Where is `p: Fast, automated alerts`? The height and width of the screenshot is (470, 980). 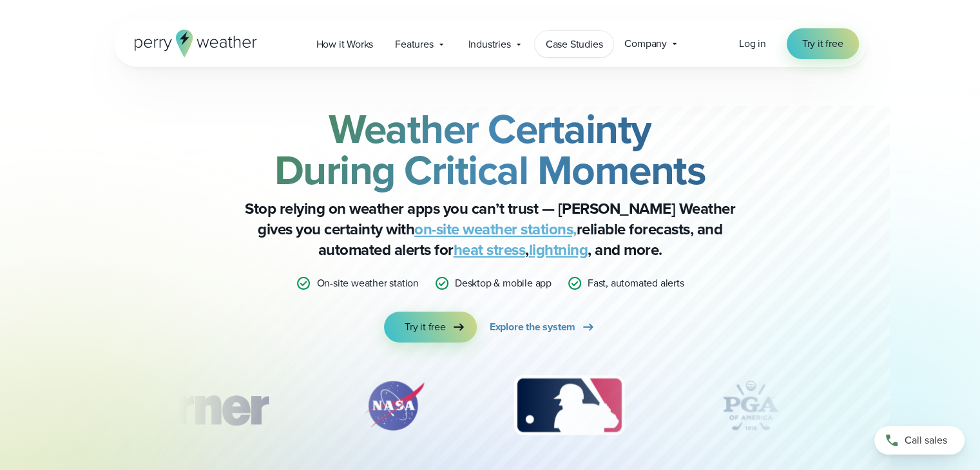 p: Fast, automated alerts is located at coordinates (636, 283).